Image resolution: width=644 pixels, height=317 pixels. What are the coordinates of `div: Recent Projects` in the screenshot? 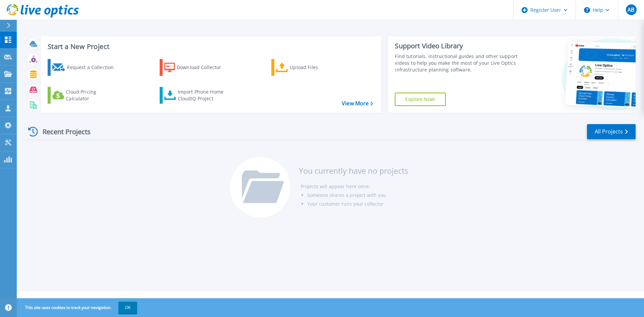 It's located at (63, 132).